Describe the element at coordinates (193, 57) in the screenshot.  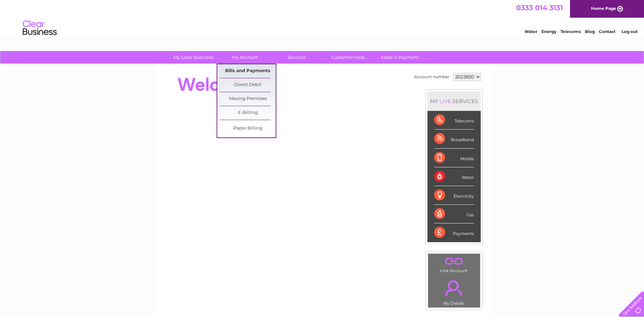
I see `a: My Clear Business` at that location.